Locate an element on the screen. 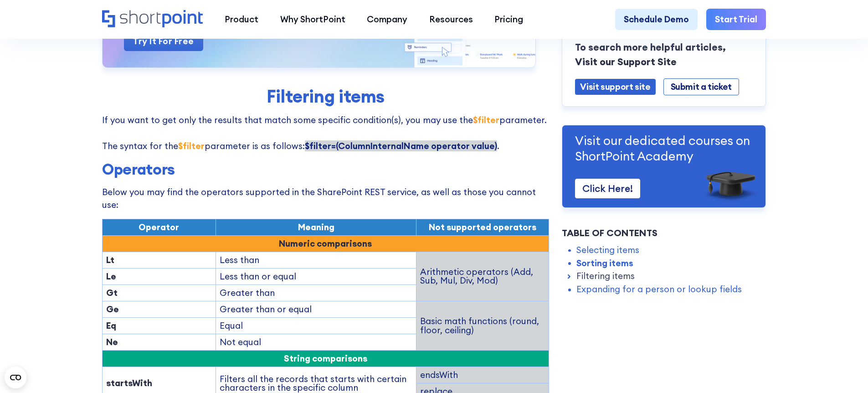  button: Open CMP widget is located at coordinates (16, 378).